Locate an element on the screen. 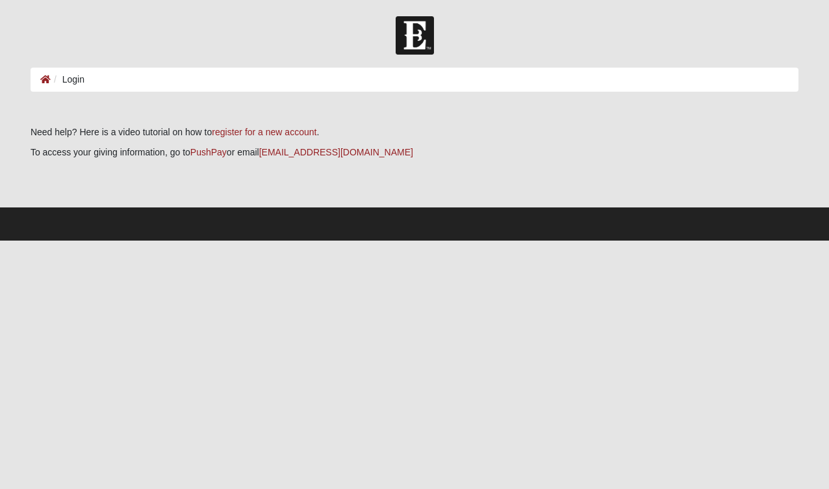  li: Login is located at coordinates (68, 79).